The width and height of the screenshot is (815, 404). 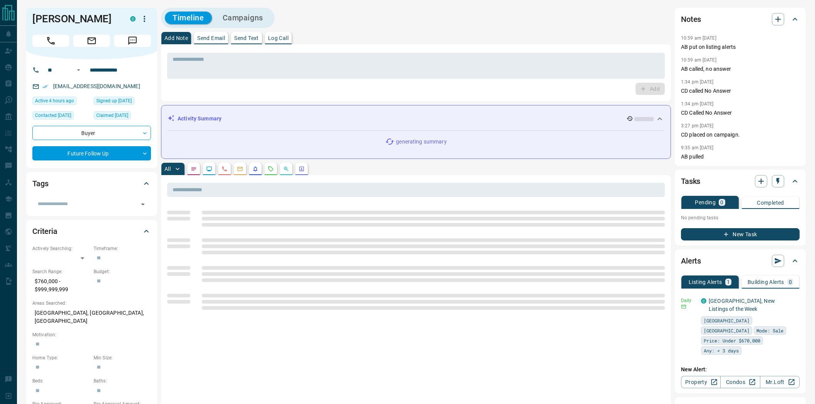 What do you see at coordinates (740, 69) in the screenshot?
I see `p: AB called, no answer` at bounding box center [740, 69].